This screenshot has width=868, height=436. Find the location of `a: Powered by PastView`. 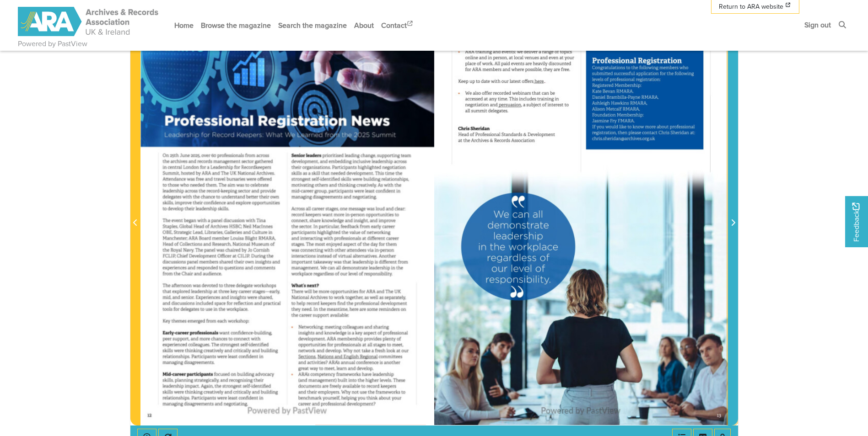

a: Powered by PastView is located at coordinates (53, 44).